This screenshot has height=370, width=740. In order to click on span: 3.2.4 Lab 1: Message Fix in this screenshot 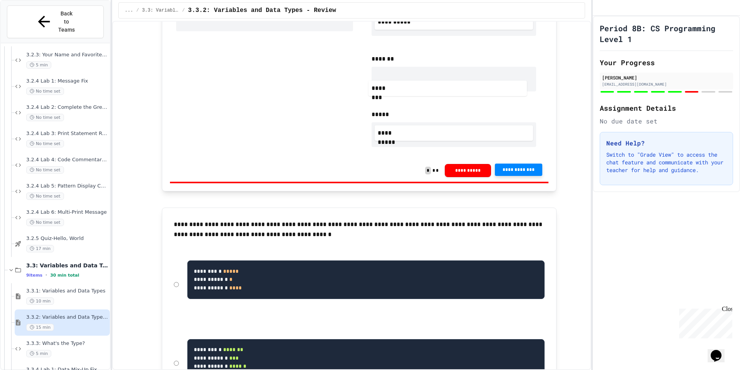, I will do `click(67, 81)`.